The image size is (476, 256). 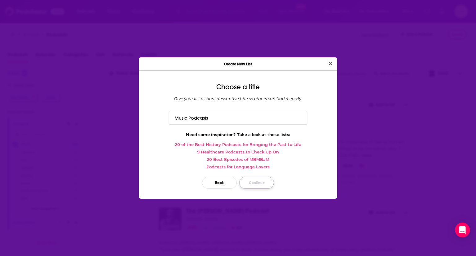 I want to click on div: Create New List, so click(x=238, y=64).